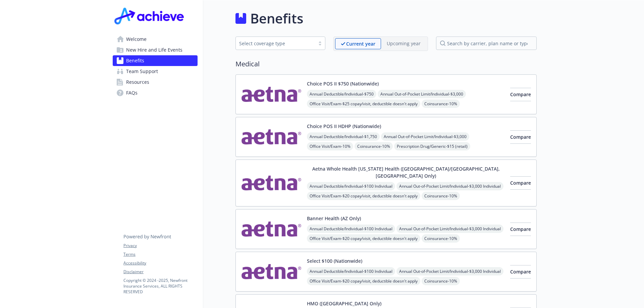  Describe the element at coordinates (404, 44) in the screenshot. I see `span: Upcoming year` at that location.